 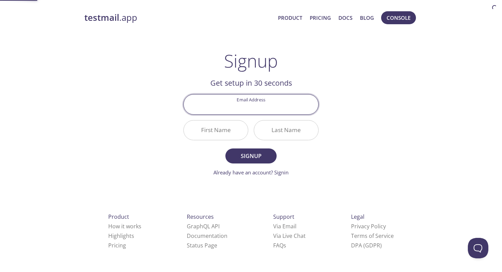 I want to click on a: Highlights, so click(x=121, y=236).